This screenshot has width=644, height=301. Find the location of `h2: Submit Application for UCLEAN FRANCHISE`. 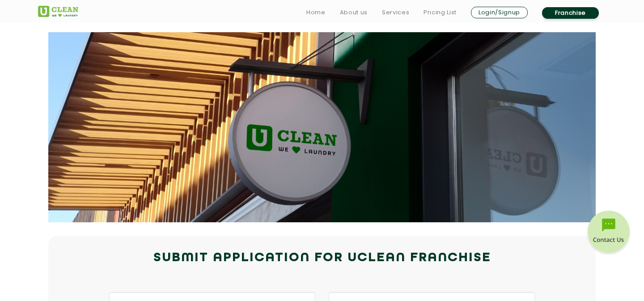

h2: Submit Application for UCLEAN FRANCHISE is located at coordinates (322, 258).